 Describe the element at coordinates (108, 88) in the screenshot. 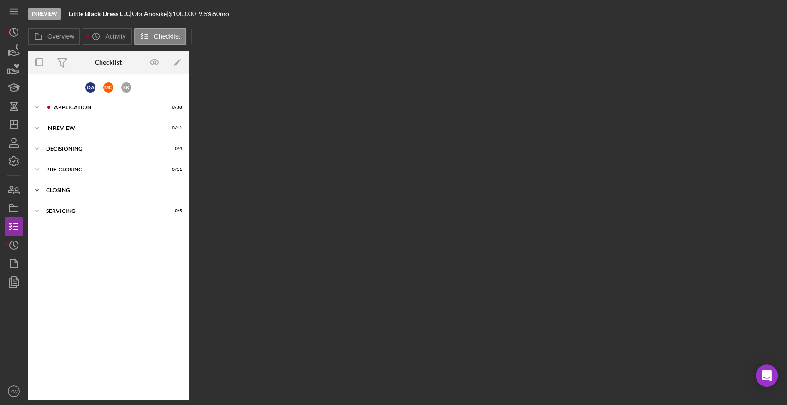

I see `div: M G` at that location.